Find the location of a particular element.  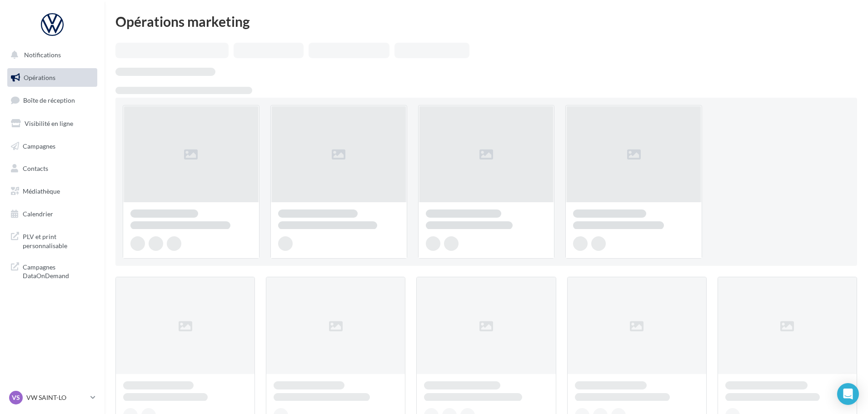

button: Notifications is located at coordinates (51, 55).